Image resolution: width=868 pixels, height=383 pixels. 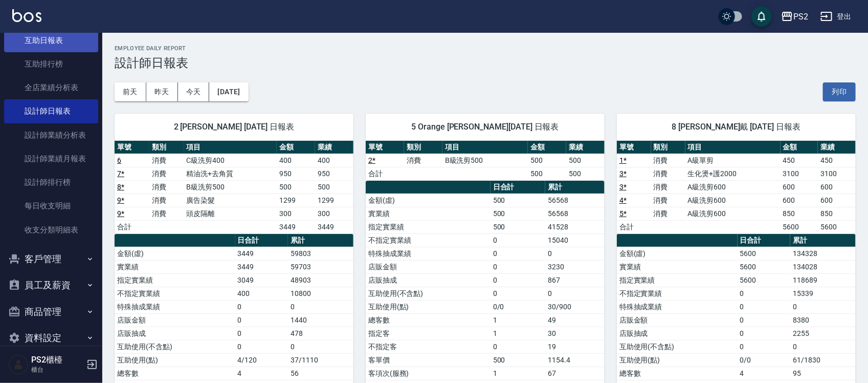 I want to click on td: 59703, so click(x=321, y=267).